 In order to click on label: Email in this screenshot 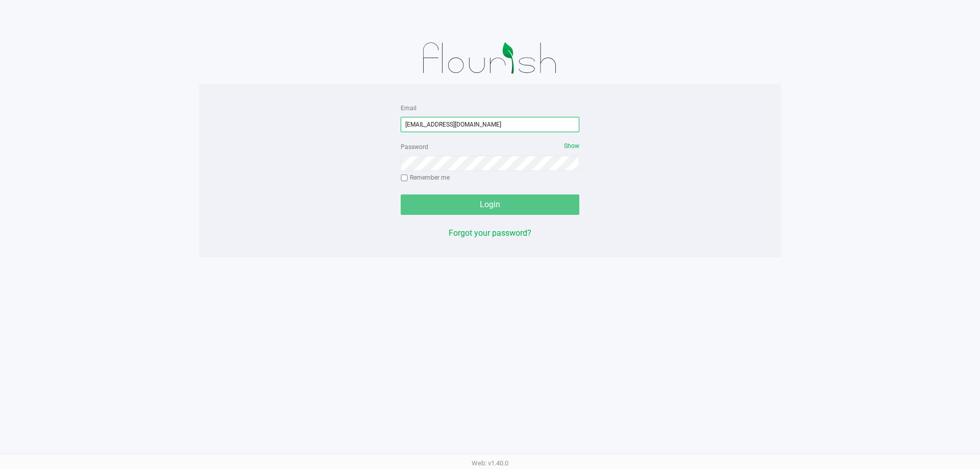, I will do `click(408, 108)`.